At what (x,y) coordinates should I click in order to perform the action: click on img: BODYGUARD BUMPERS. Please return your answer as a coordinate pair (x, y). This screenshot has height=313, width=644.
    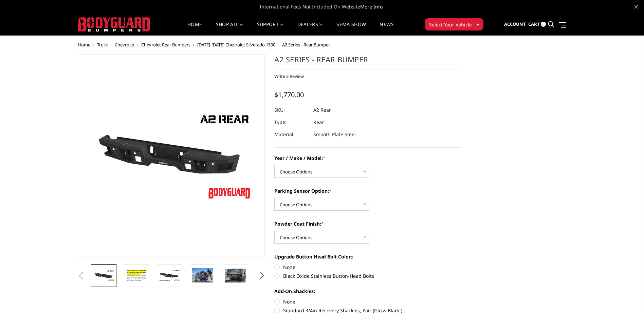
    Looking at the image, I should click on (114, 25).